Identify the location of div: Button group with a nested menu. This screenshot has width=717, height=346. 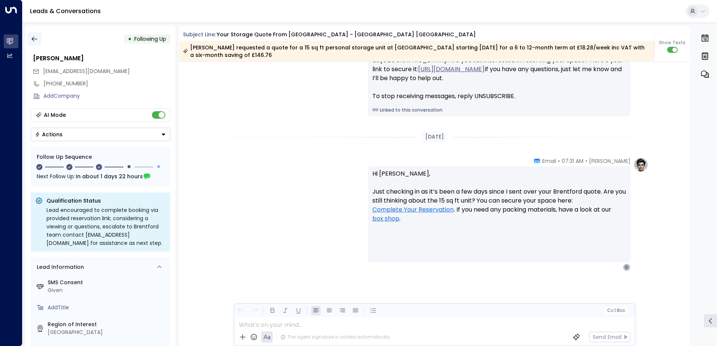
(100, 135).